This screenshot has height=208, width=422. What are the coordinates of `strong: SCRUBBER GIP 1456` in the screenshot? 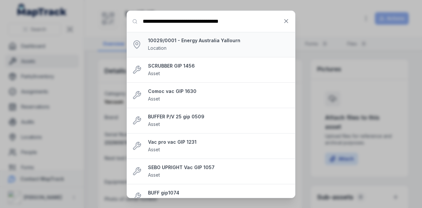 It's located at (219, 66).